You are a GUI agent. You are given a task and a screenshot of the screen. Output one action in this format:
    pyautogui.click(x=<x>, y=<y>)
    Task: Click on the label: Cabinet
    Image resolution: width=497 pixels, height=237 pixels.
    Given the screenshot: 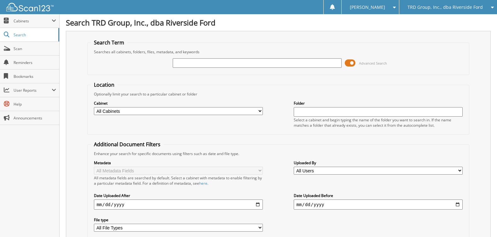 What is the action you would take?
    pyautogui.click(x=178, y=103)
    